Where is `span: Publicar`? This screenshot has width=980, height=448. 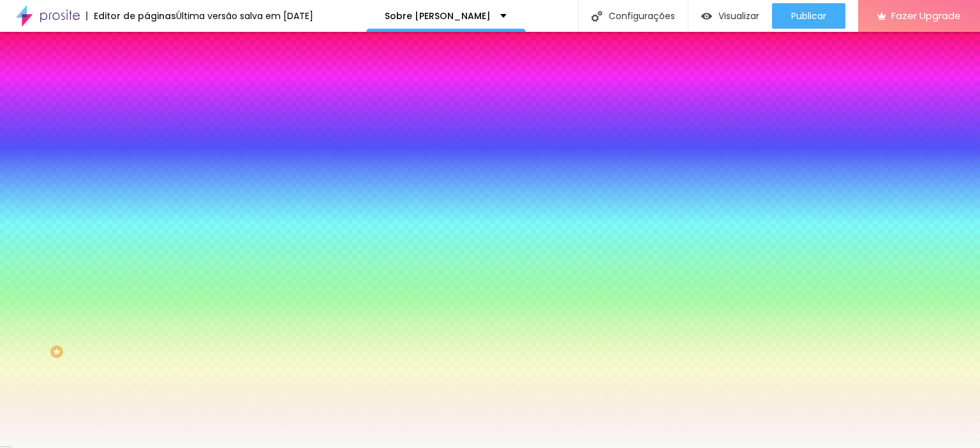
span: Publicar is located at coordinates (809, 16).